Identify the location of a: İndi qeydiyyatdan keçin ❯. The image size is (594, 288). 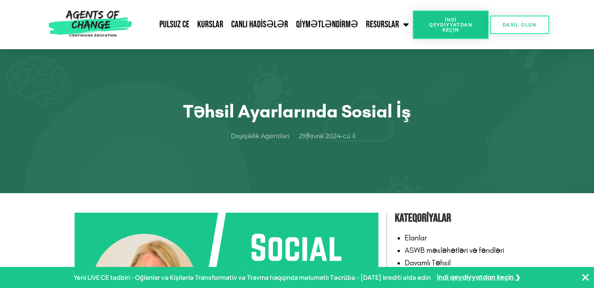
(479, 278).